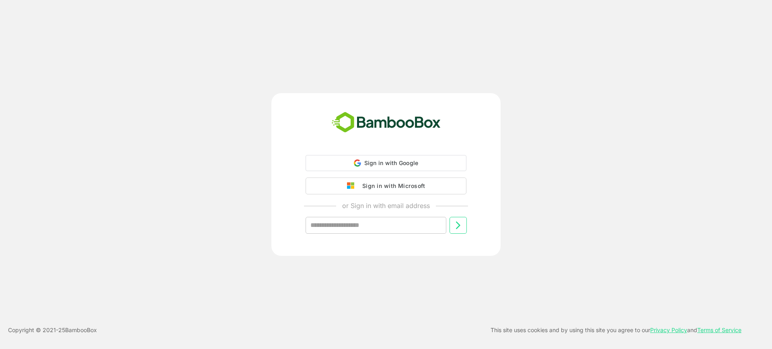 The width and height of the screenshot is (772, 349). What do you see at coordinates (668, 330) in the screenshot?
I see `a: Privacy Policy` at bounding box center [668, 330].